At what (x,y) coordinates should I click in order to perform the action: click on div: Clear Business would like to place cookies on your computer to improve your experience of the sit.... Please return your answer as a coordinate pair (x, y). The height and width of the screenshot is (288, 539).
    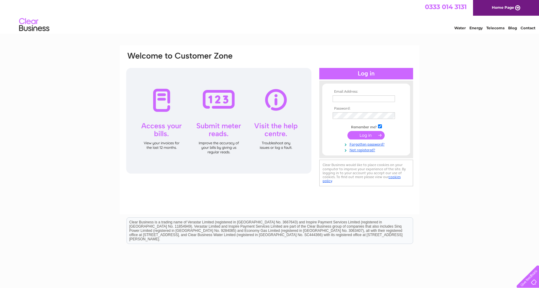
    Looking at the image, I should click on (366, 173).